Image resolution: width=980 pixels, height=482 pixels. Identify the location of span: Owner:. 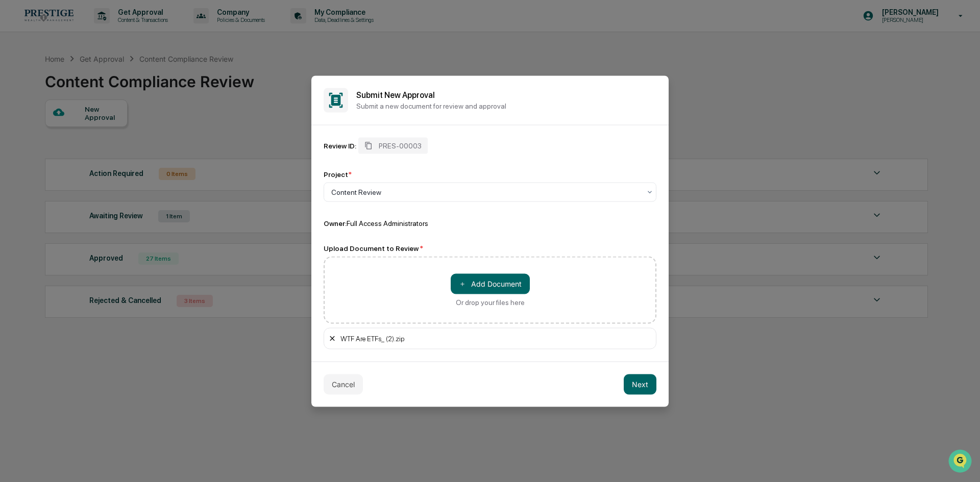
(334, 223).